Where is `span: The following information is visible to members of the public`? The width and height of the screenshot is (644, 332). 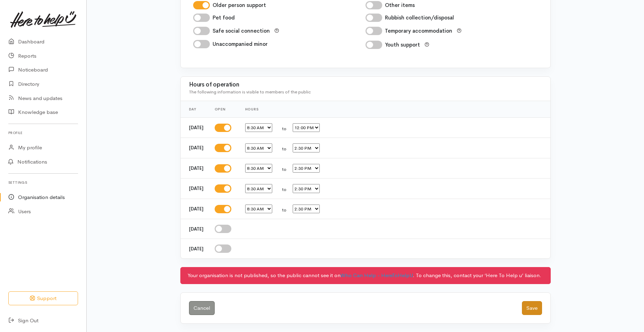
span: The following information is visible to members of the public is located at coordinates (250, 92).